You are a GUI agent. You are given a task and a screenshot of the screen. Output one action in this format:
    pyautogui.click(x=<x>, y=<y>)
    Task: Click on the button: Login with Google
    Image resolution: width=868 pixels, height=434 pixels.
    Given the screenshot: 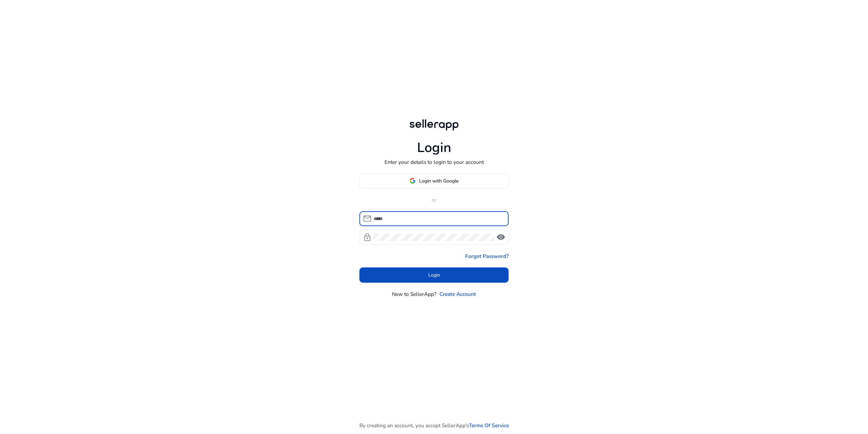 What is the action you would take?
    pyautogui.click(x=434, y=181)
    